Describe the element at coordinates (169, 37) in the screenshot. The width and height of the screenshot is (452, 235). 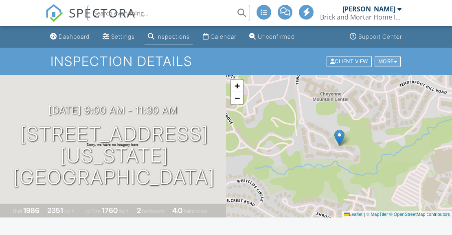
I see `a: Inspections` at that location.